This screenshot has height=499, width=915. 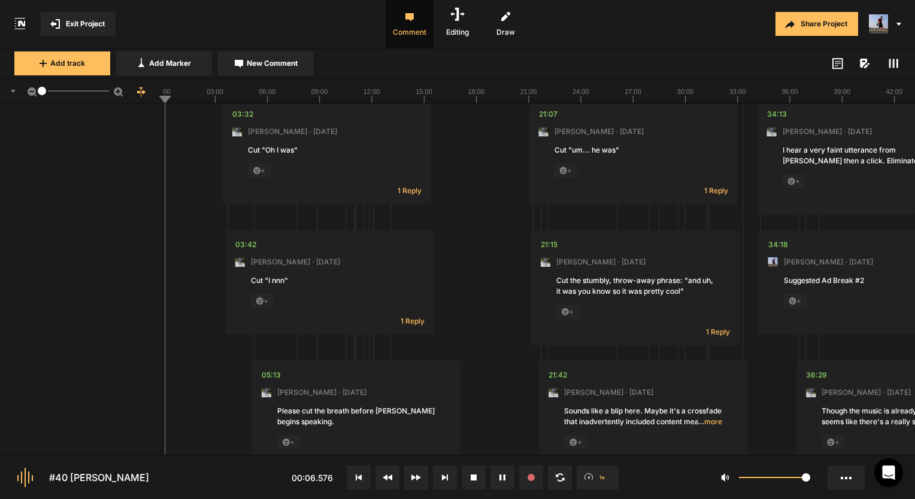 What do you see at coordinates (170, 63) in the screenshot?
I see `span: Add Marker` at bounding box center [170, 63].